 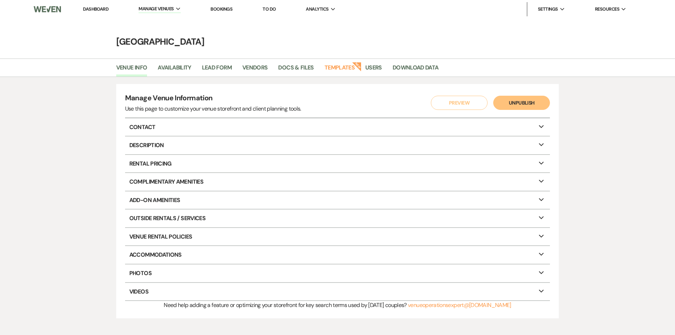 What do you see at coordinates (338, 237) in the screenshot?
I see `p: Venue Rental Policies` at bounding box center [338, 237].